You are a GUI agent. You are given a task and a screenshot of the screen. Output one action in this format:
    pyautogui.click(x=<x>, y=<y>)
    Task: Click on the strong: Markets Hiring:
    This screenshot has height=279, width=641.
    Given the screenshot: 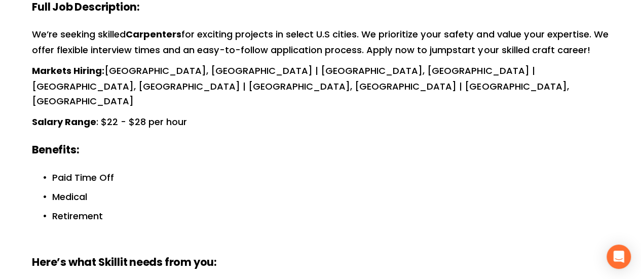 What is the action you would take?
    pyautogui.click(x=68, y=71)
    